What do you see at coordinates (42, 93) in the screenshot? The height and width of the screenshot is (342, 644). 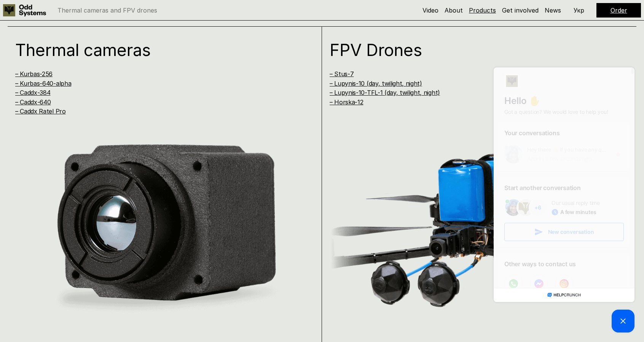 I see `div: Andrii` at bounding box center [42, 93].